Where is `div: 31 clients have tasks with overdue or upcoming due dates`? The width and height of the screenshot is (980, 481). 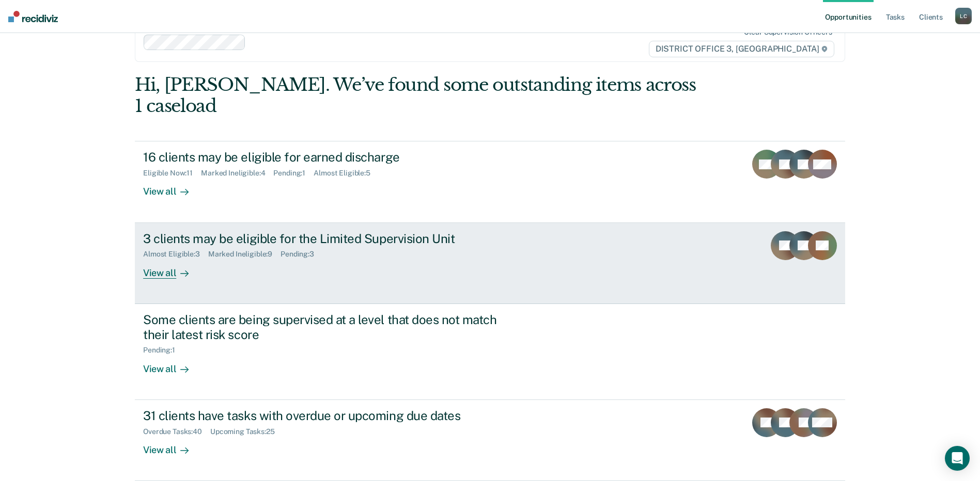
div: 31 clients have tasks with overdue or upcoming due dates is located at coordinates (324, 415).